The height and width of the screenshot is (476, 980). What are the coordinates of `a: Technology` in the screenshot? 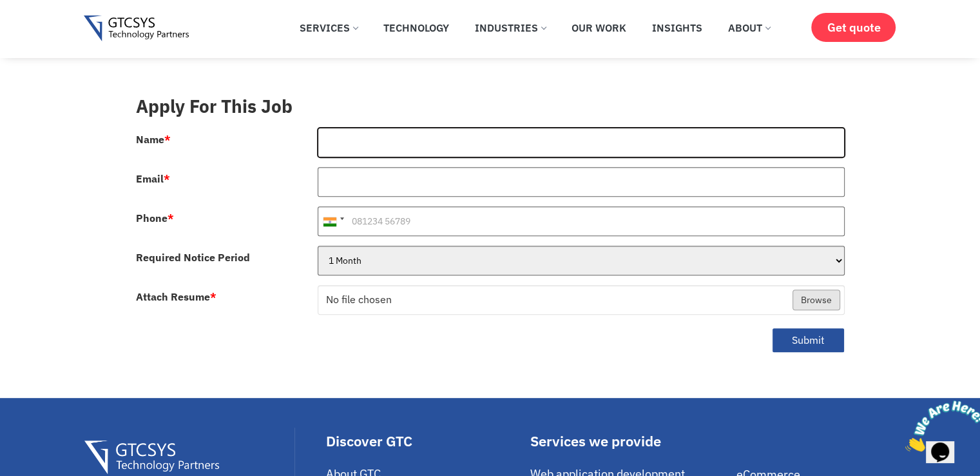 It's located at (416, 27).